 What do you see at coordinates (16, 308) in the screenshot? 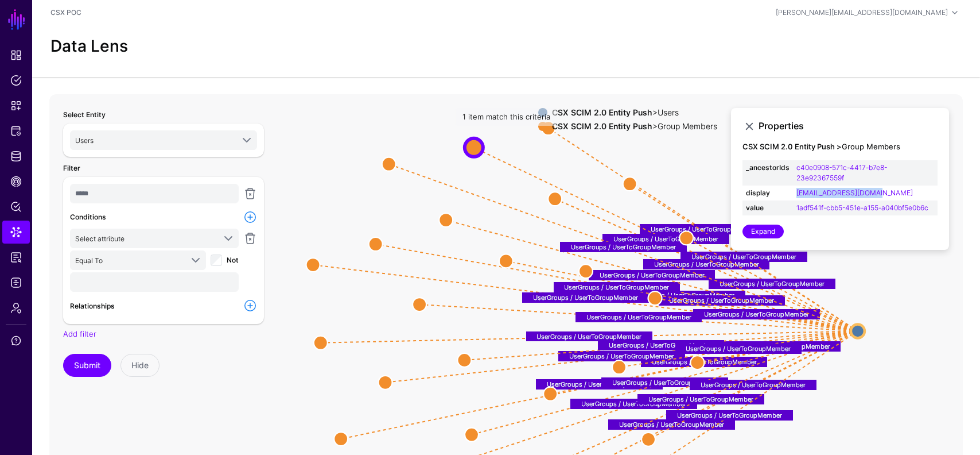
I see `a: Admin` at bounding box center [16, 308].